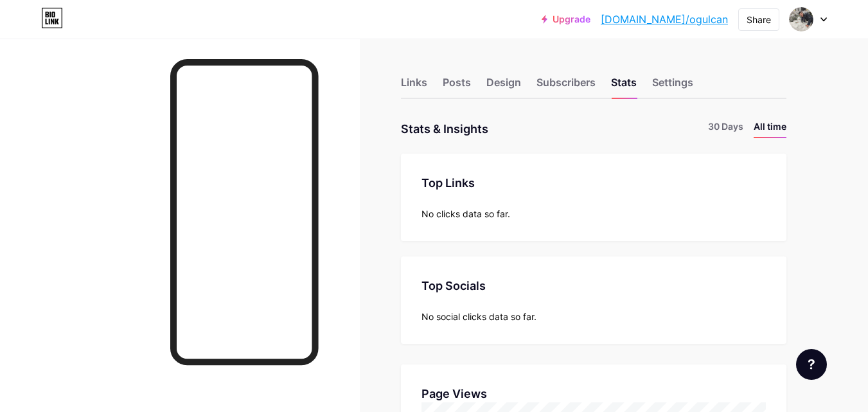  What do you see at coordinates (414, 86) in the screenshot?
I see `div: Links` at bounding box center [414, 86].